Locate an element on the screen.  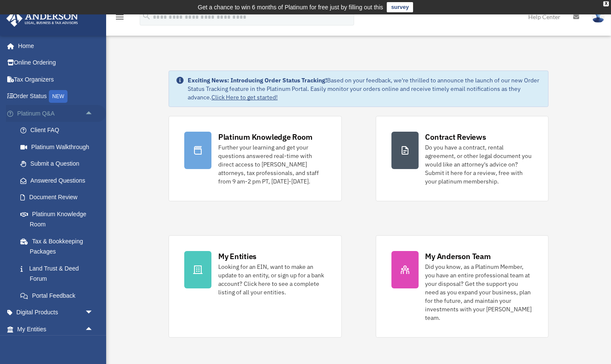
a: Submit a Question is located at coordinates (59, 164).